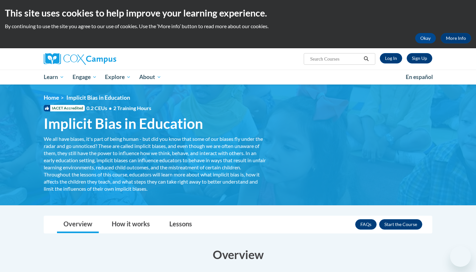 This screenshot has height=272, width=476. What do you see at coordinates (54, 77) in the screenshot?
I see `a: Learn` at bounding box center [54, 77].